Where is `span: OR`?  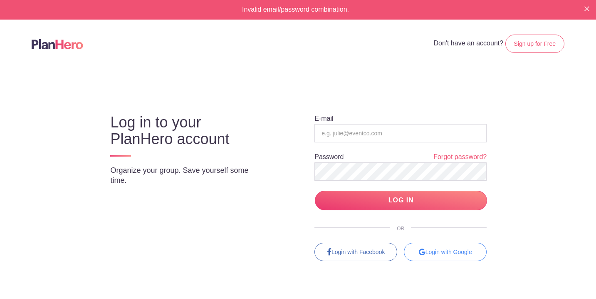 span: OR is located at coordinates (401, 228).